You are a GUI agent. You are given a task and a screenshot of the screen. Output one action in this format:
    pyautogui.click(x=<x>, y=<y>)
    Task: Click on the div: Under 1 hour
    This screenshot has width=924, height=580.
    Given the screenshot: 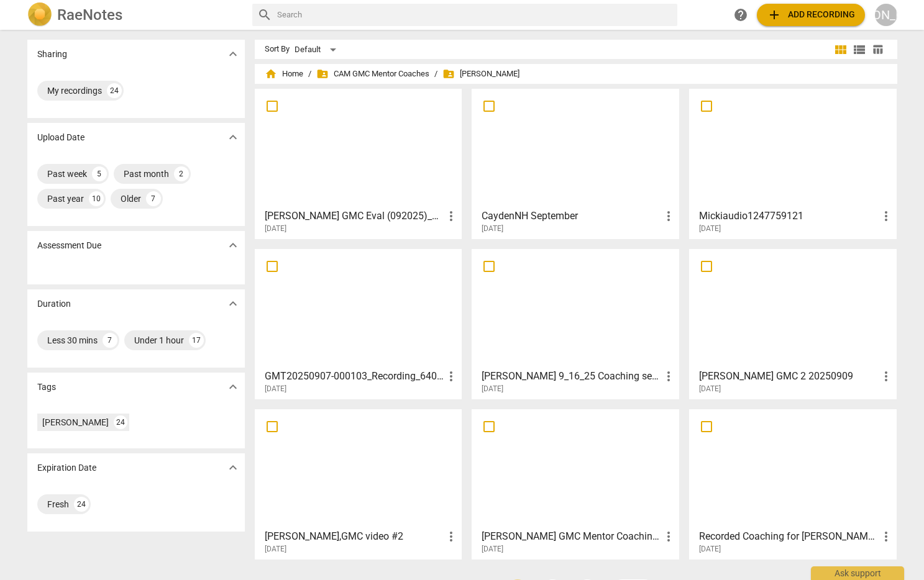 What is the action you would take?
    pyautogui.click(x=159, y=340)
    